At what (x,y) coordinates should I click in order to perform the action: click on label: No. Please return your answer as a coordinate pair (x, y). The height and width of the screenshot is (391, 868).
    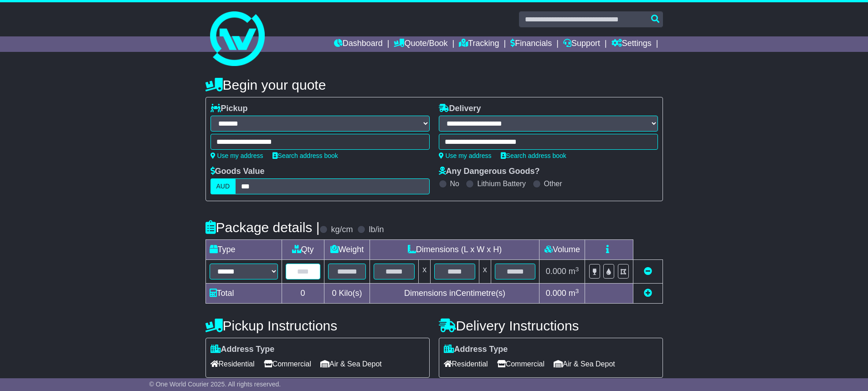
    Looking at the image, I should click on (454, 183).